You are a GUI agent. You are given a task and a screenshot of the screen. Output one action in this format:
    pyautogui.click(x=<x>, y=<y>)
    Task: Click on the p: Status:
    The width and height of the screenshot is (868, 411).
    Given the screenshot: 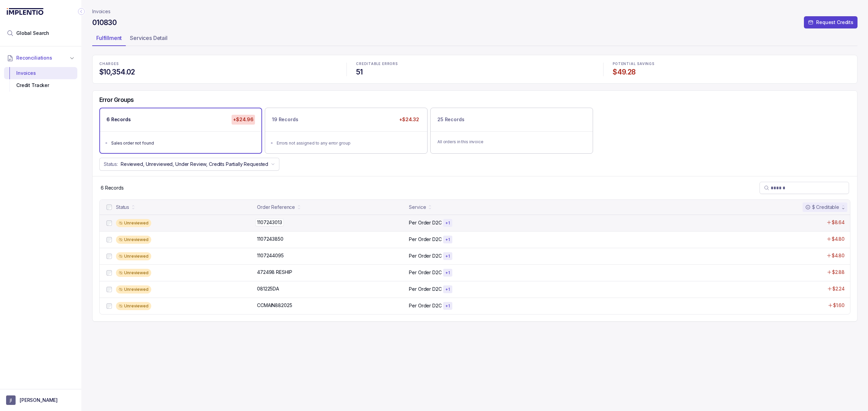 What is the action you would take?
    pyautogui.click(x=111, y=164)
    